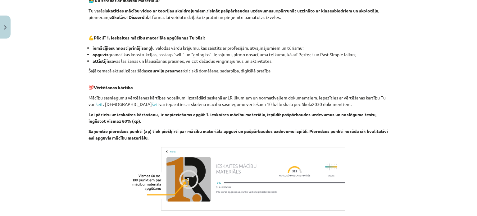 The image size is (477, 216). Describe the element at coordinates (116, 17) in the screenshot. I see `strong: eSkolā` at that location.